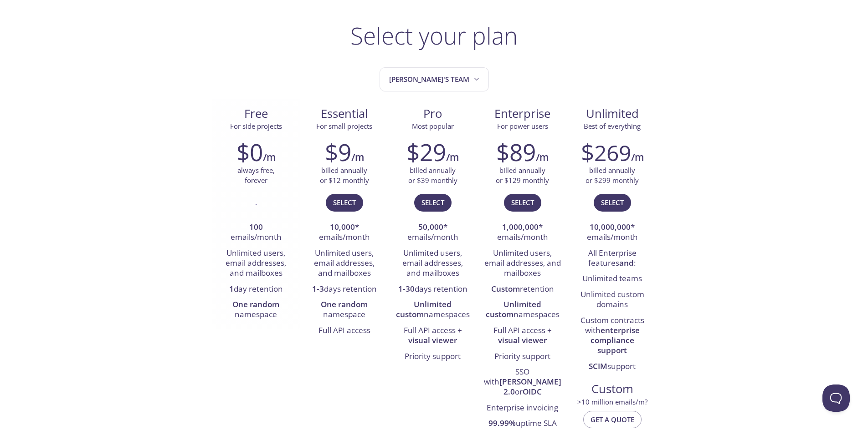  Describe the element at coordinates (502, 423) in the screenshot. I see `strong: 99.99%` at that location.